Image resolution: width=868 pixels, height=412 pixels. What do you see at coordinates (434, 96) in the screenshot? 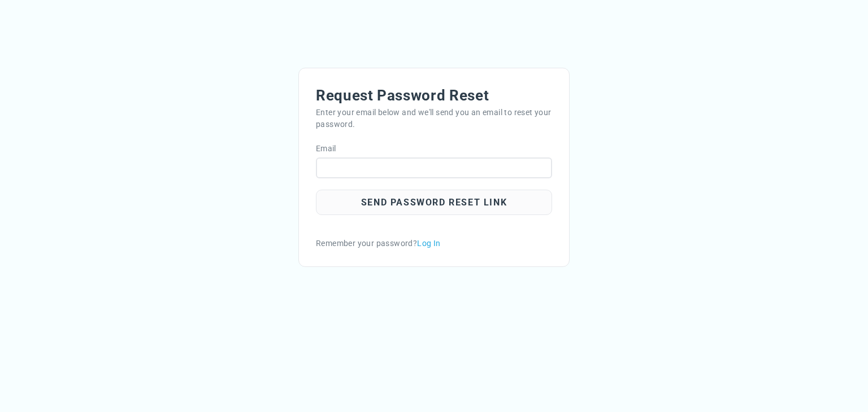
I see `div: Request Password Reset` at bounding box center [434, 96].